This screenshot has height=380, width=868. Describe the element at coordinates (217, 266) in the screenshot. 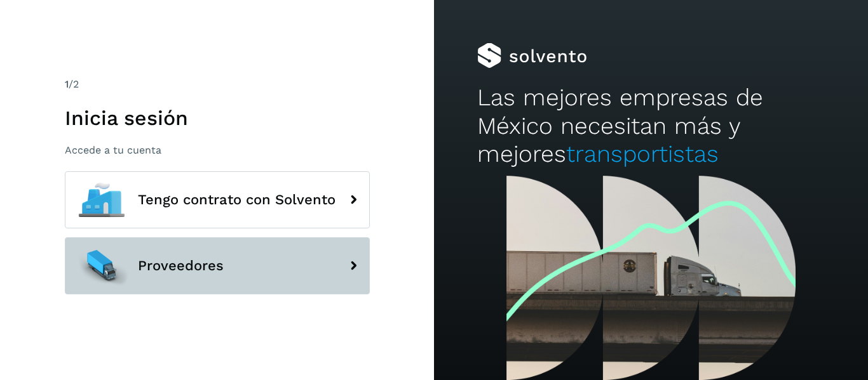

I see `button: Proveedores` at that location.